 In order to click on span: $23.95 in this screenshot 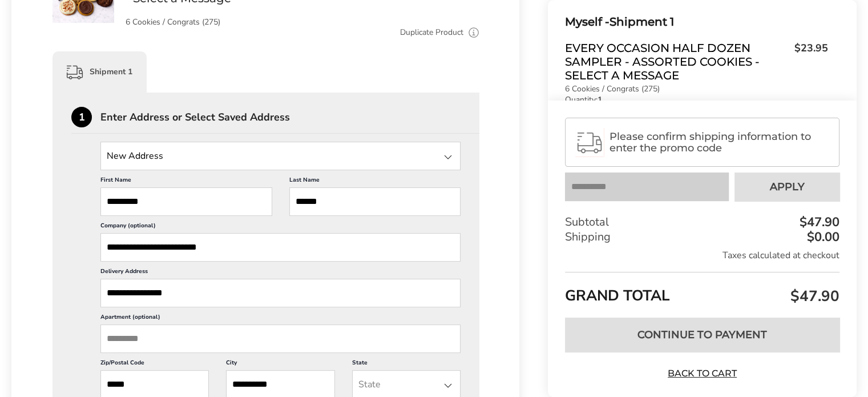, I will do `click(809, 60)`.